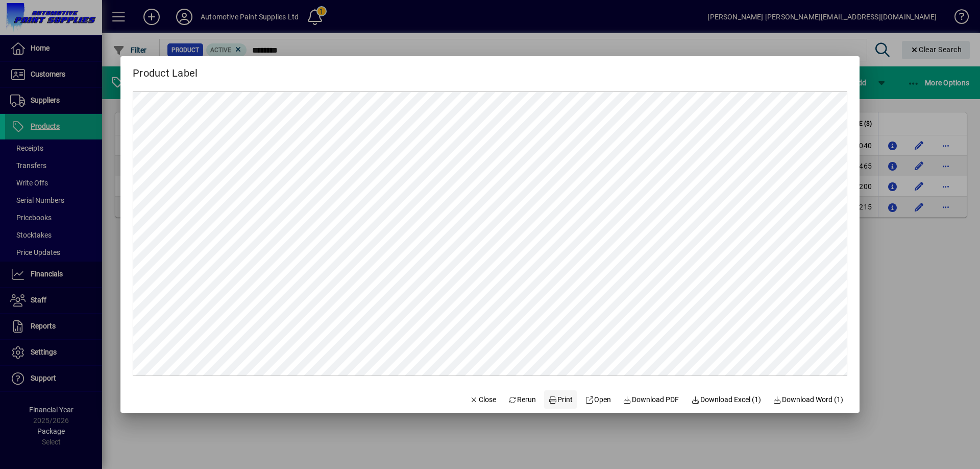 The image size is (980, 469). Describe the element at coordinates (809, 399) in the screenshot. I see `span: Download Word (1)` at that location.